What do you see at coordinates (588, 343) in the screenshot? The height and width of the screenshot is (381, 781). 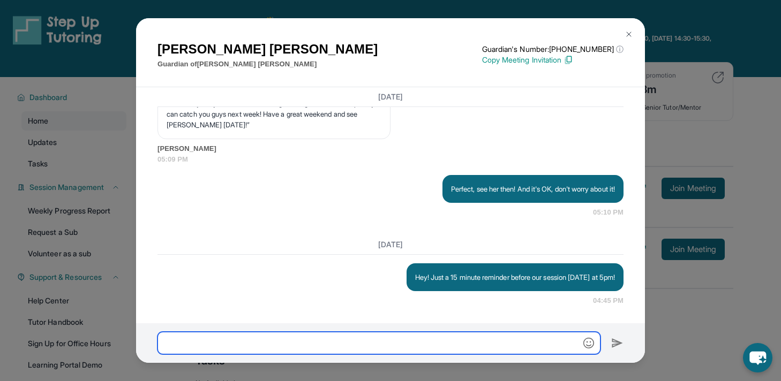 I see `img: Emoji` at bounding box center [588, 343].